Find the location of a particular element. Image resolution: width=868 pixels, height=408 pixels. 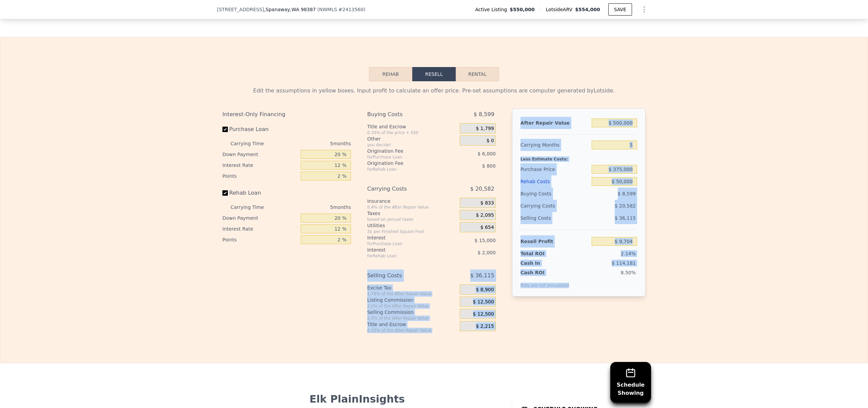

button: Rental is located at coordinates (477, 75).